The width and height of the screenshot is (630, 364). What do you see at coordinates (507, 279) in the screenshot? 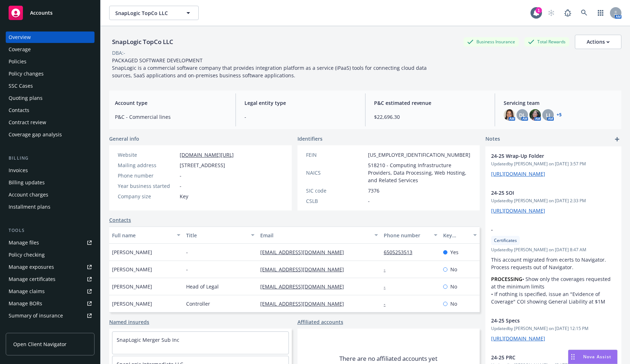
I see `strong: PROCESSING` at bounding box center [507, 279].